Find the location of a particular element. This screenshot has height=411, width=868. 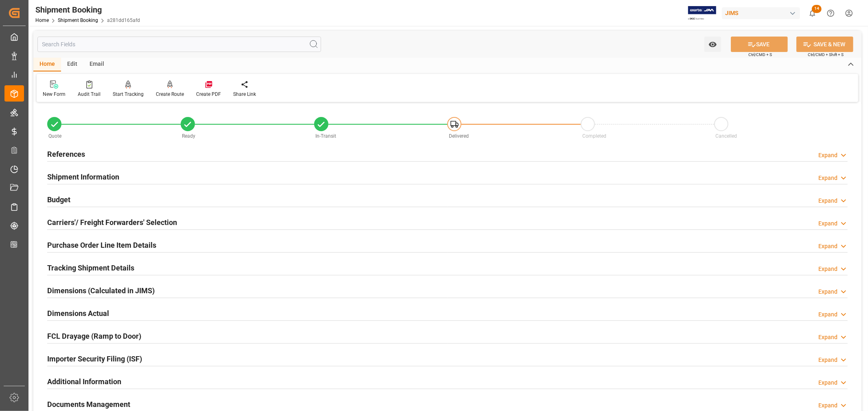

div: Home is located at coordinates (47, 65).